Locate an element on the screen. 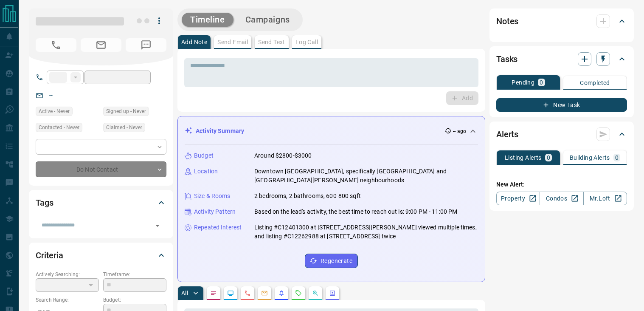 Image resolution: width=644 pixels, height=311 pixels. button: Timeline is located at coordinates (208, 19).